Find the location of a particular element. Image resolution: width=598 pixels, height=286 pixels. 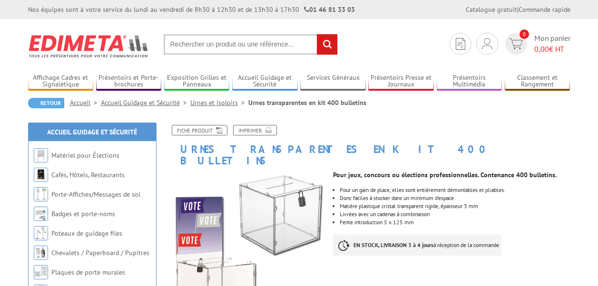

p: Donc faciles à stocker dans un minimum d’espace. is located at coordinates (455, 198).